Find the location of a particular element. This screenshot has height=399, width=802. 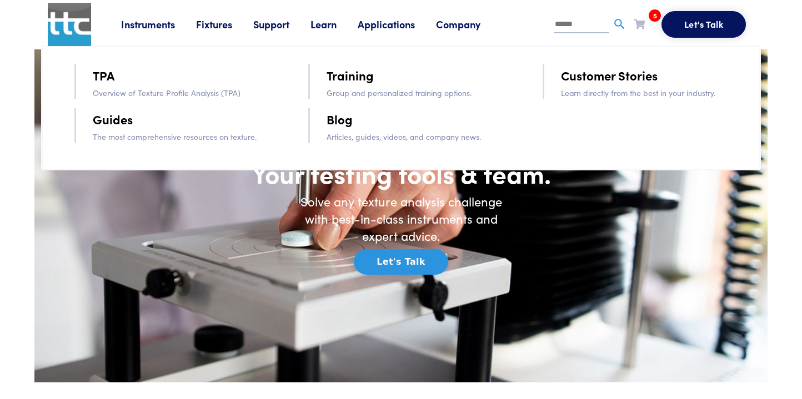

img: ttc_logo_1x1_v1.0.png is located at coordinates (69, 24).